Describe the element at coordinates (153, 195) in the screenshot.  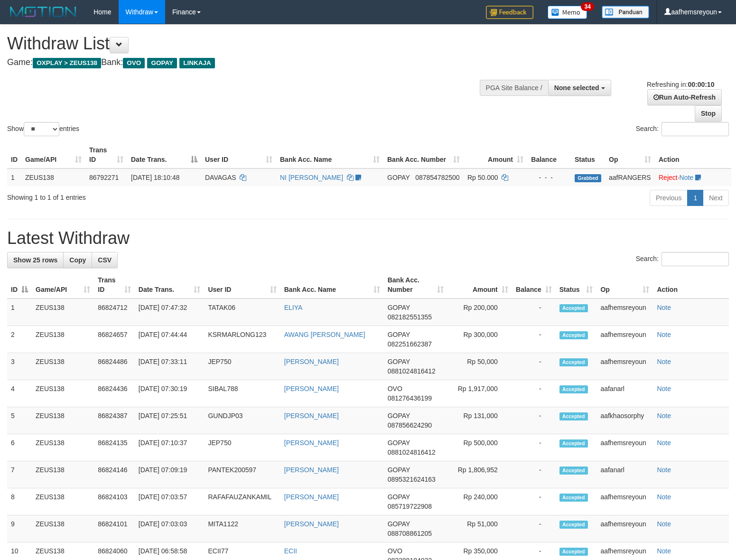
I see `div: Showing 1 to 1 of 1 entries` at that location.